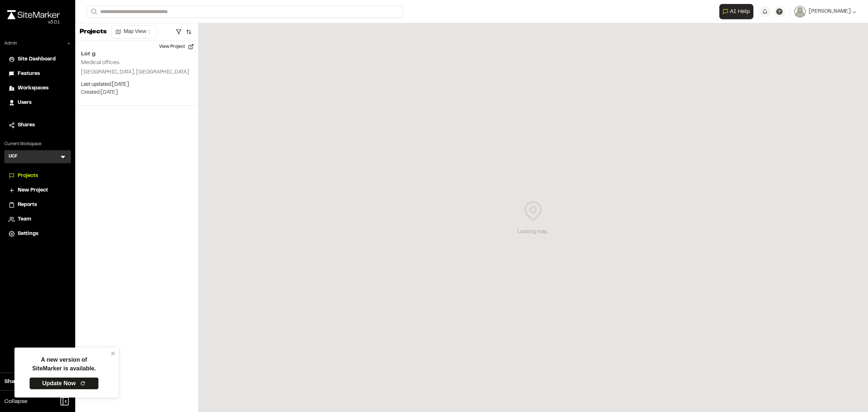 This screenshot has height=412, width=868. I want to click on img: User, so click(800, 12).